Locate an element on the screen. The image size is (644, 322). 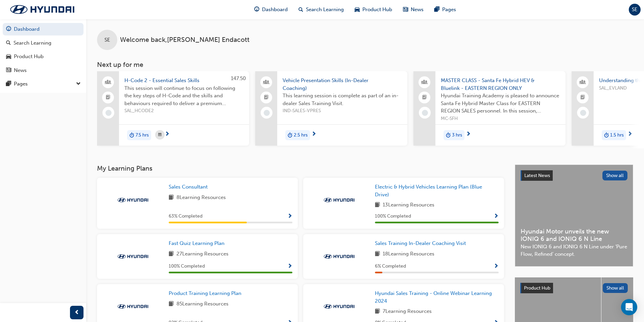
a: guage-iconDashboard is located at coordinates (271, 9).